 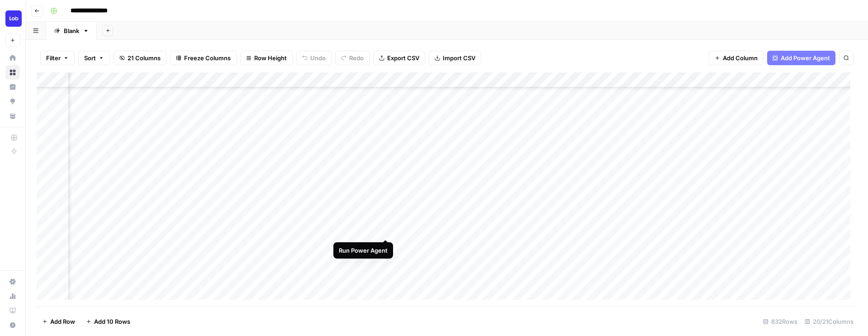 I want to click on span: 21 Columns, so click(x=144, y=58).